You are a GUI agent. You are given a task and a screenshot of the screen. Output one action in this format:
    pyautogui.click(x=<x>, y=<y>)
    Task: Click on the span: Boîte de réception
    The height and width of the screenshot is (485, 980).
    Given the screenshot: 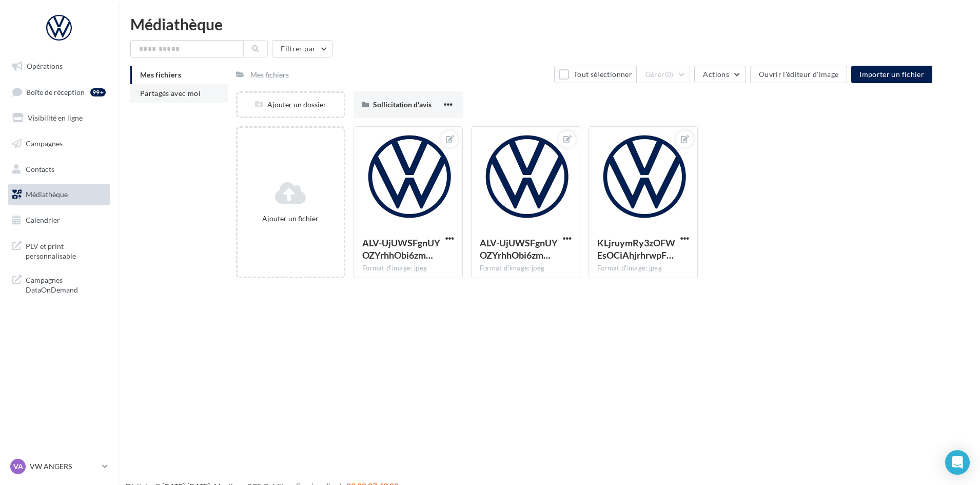 What is the action you would take?
    pyautogui.click(x=56, y=91)
    